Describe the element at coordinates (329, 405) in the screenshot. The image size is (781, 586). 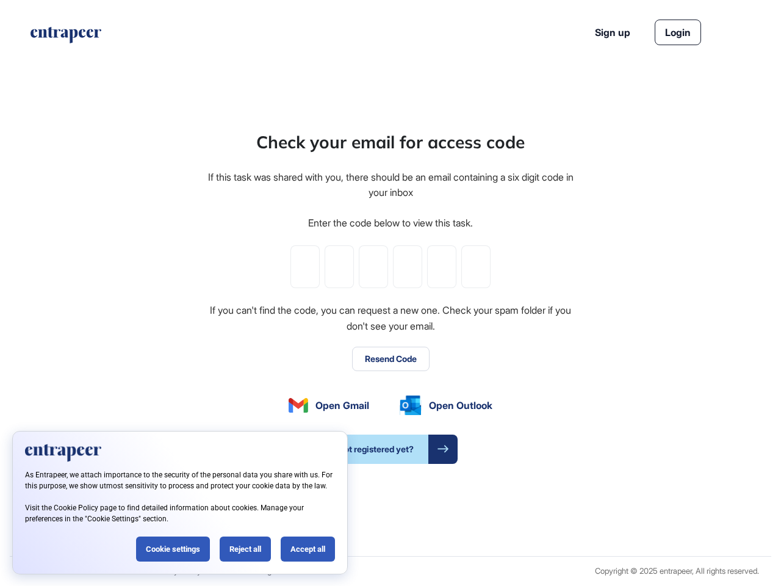
I see `a: Open Gmail` at that location.